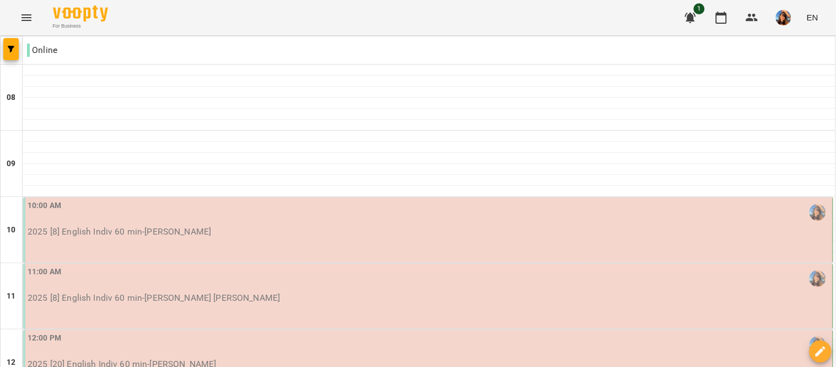  Describe the element at coordinates (11, 164) in the screenshot. I see `h6: 09` at that location.